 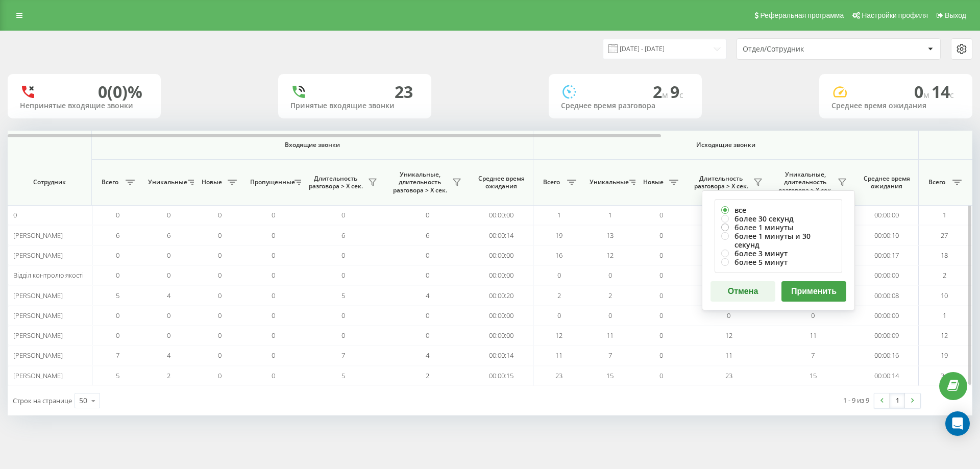 I want to click on div: 23, so click(x=403, y=92).